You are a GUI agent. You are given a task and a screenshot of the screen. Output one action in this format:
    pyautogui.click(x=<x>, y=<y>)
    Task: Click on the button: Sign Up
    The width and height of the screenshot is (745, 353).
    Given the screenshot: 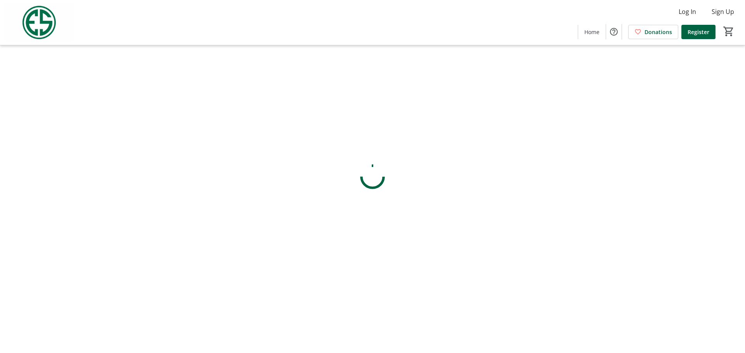 What is the action you would take?
    pyautogui.click(x=723, y=12)
    